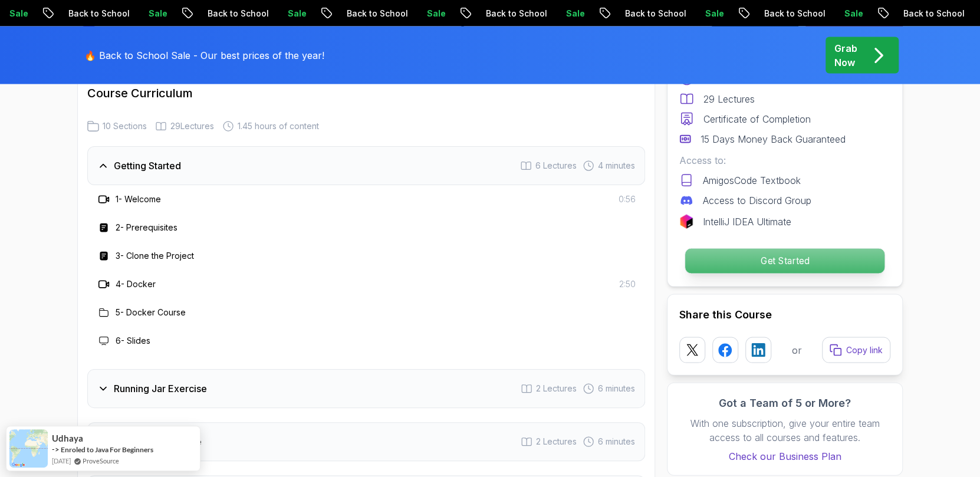  I want to click on p: Check our Business Plan, so click(785, 457).